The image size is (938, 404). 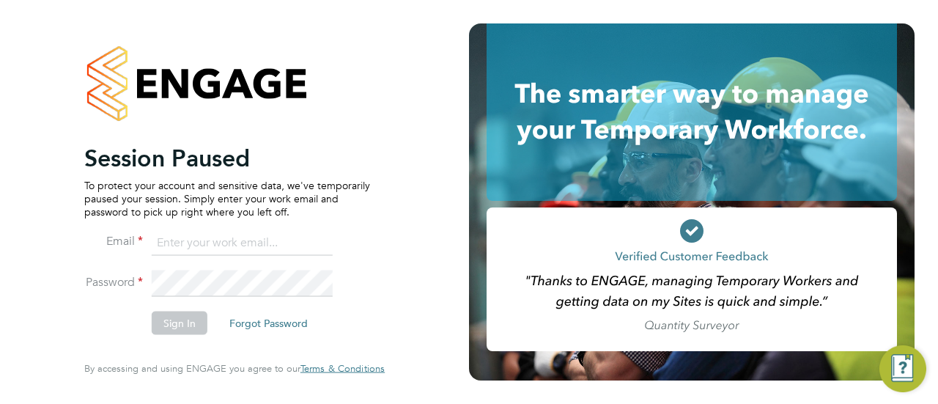 I want to click on p: To protect your account and sensitive data, we've temporarily paused your session. Simply enter y..., so click(x=227, y=198).